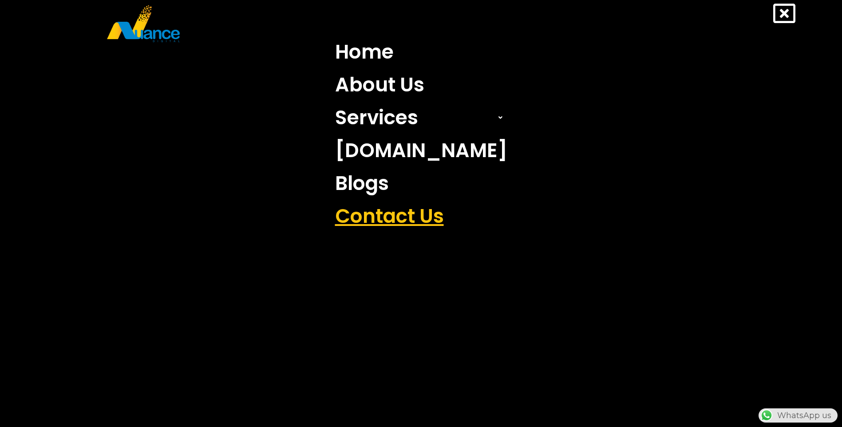 The image size is (842, 427). I want to click on a: WhatsAppWhatsApp us, so click(798, 416).